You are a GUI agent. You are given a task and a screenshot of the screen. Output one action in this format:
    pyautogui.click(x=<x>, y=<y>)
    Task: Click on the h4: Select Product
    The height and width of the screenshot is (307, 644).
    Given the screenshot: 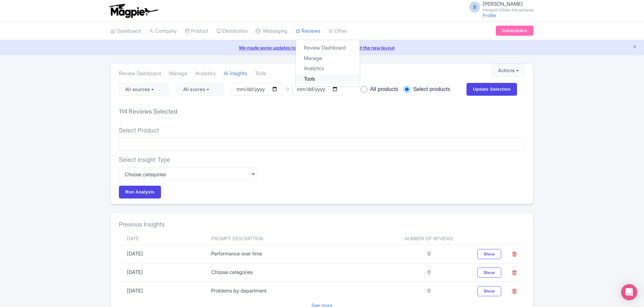 What is the action you would take?
    pyautogui.click(x=322, y=131)
    